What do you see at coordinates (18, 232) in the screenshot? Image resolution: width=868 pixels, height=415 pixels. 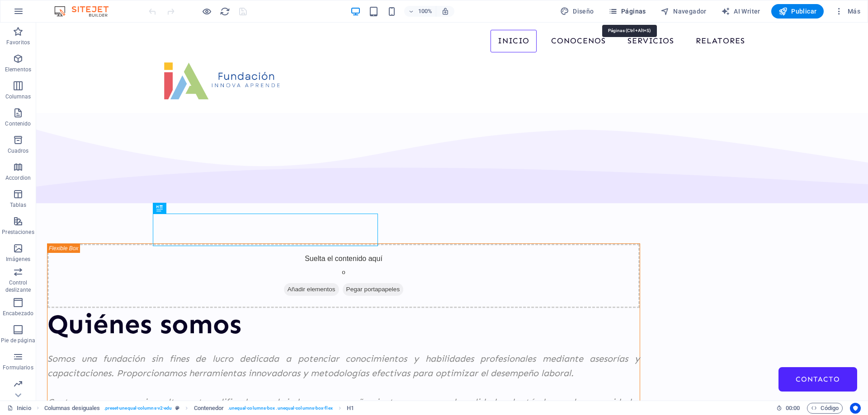 I see `p: Prestaciones` at bounding box center [18, 232].